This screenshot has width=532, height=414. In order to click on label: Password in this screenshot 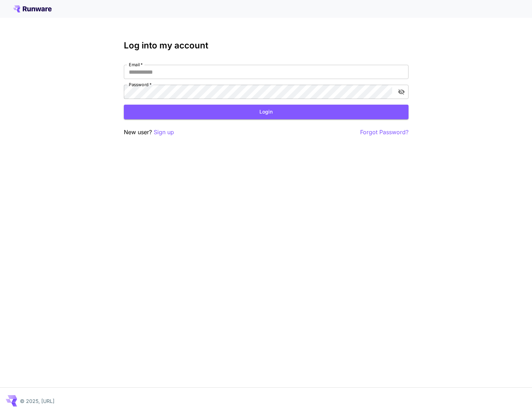, I will do `click(140, 84)`.